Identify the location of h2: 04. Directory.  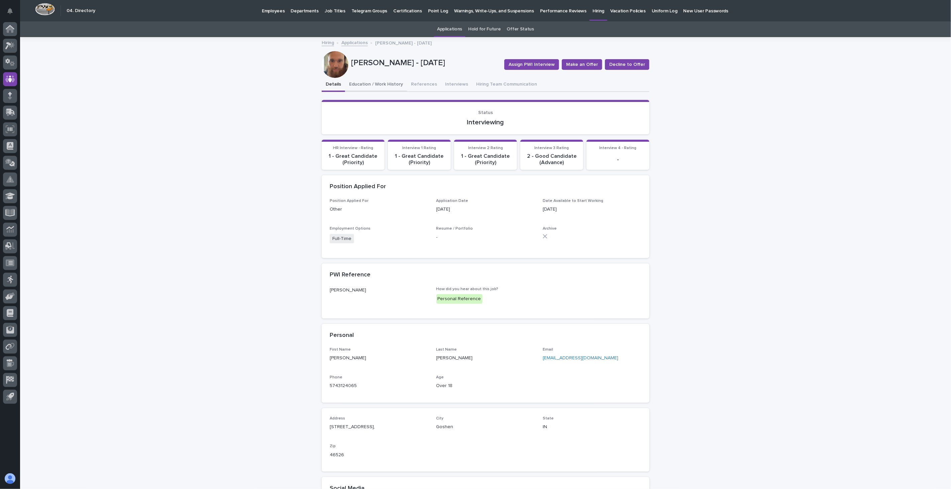
(81, 11).